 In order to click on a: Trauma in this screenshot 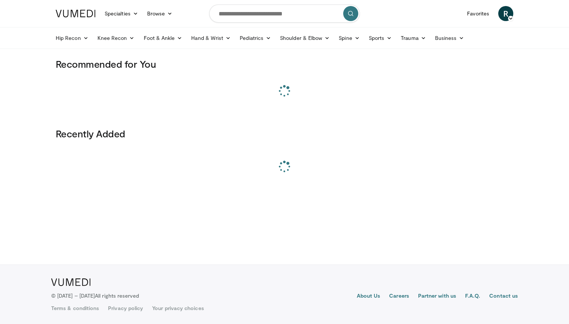, I will do `click(413, 38)`.